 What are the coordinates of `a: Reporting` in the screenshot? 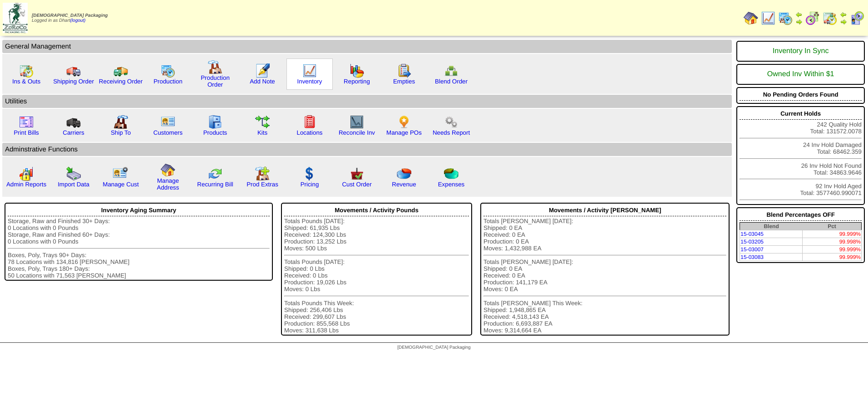 It's located at (357, 81).